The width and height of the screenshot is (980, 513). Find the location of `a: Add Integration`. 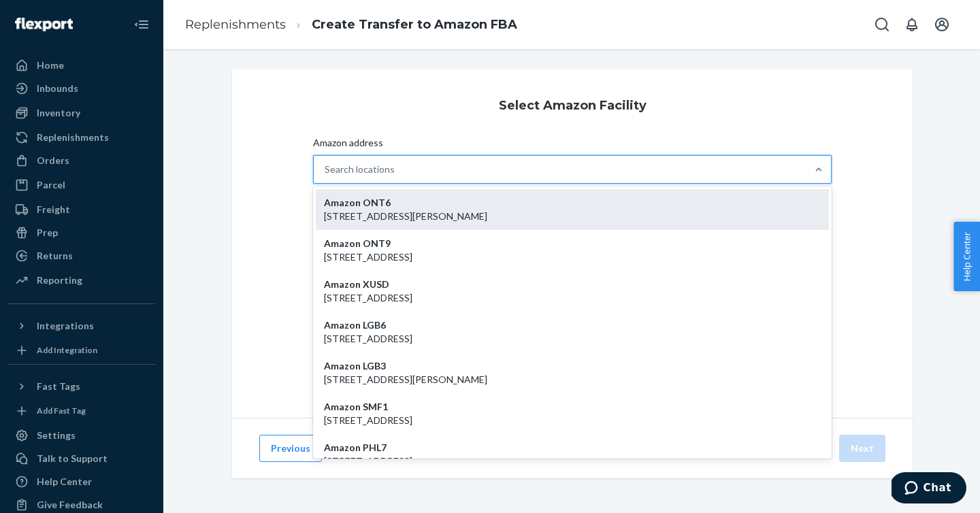

a: Add Integration is located at coordinates (82, 351).